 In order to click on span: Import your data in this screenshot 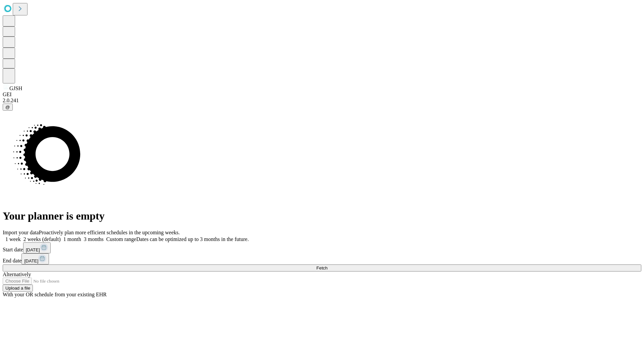, I will do `click(21, 232)`.